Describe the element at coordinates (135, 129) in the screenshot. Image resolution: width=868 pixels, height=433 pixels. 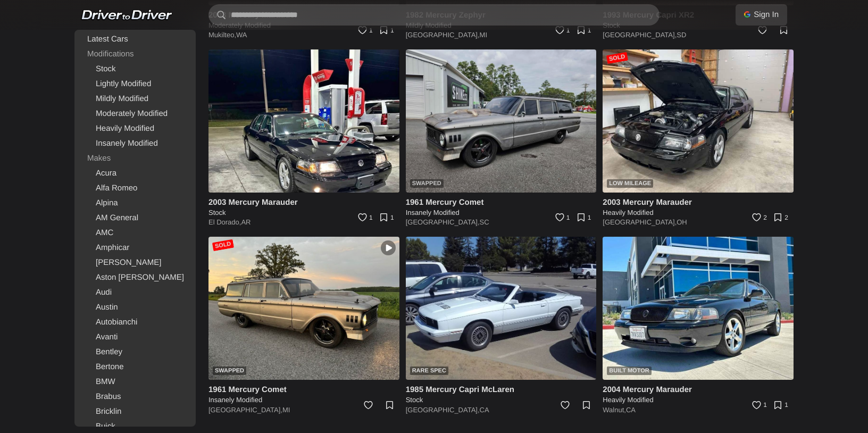
I see `a: Heavily Modified` at that location.